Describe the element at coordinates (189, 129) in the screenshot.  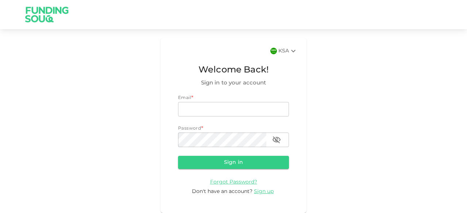
I see `span: Password` at that location.